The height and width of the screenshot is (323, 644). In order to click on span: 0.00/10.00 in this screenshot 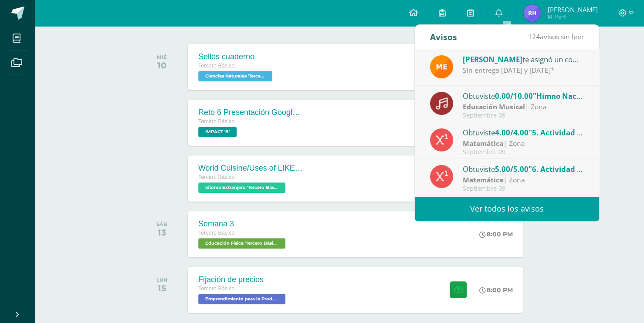, I will do `click(514, 96)`.